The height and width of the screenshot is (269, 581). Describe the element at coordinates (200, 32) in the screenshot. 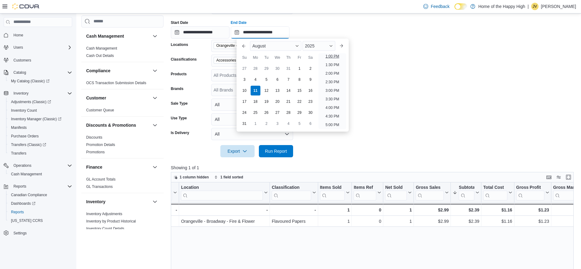

I see `input: Press the down key to open a popover containing a calendar.` at that location.